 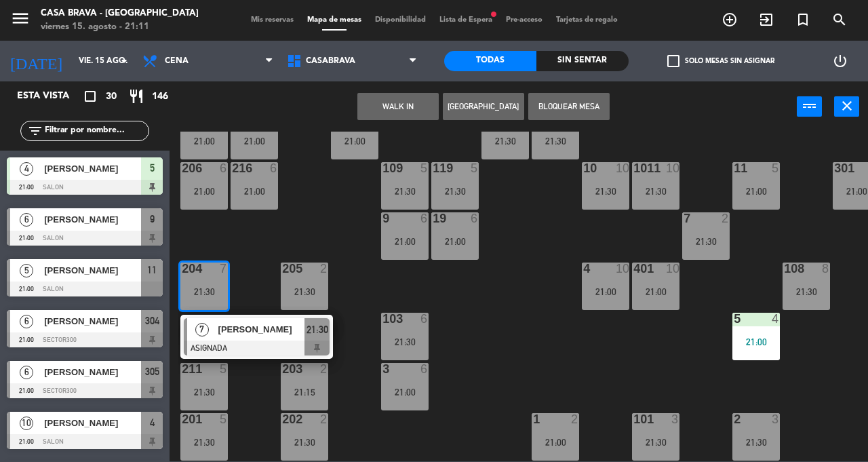 I want to click on span: 304, so click(x=152, y=321).